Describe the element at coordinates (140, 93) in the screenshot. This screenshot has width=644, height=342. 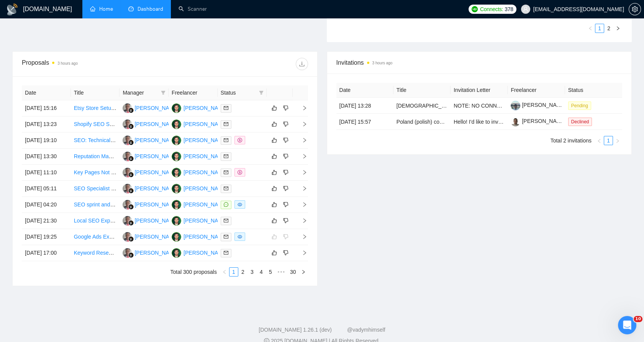
I see `span: Manager` at that location.